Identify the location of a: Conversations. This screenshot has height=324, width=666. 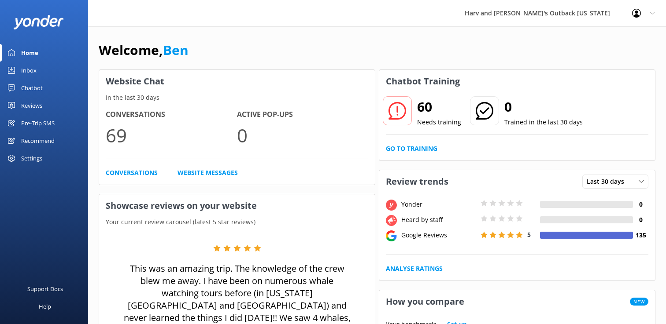
(132, 173).